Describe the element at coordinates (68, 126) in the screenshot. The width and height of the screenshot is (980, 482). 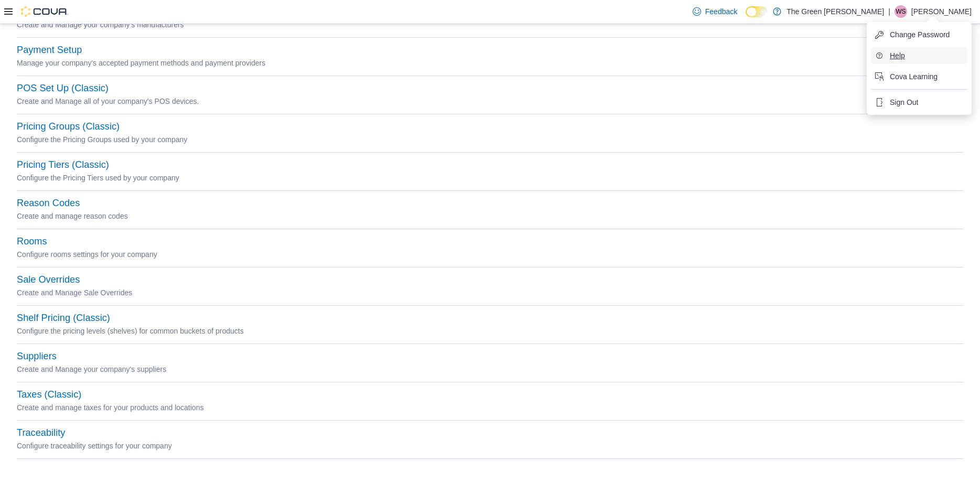
I see `button: Pricing Groups (Classic)` at that location.